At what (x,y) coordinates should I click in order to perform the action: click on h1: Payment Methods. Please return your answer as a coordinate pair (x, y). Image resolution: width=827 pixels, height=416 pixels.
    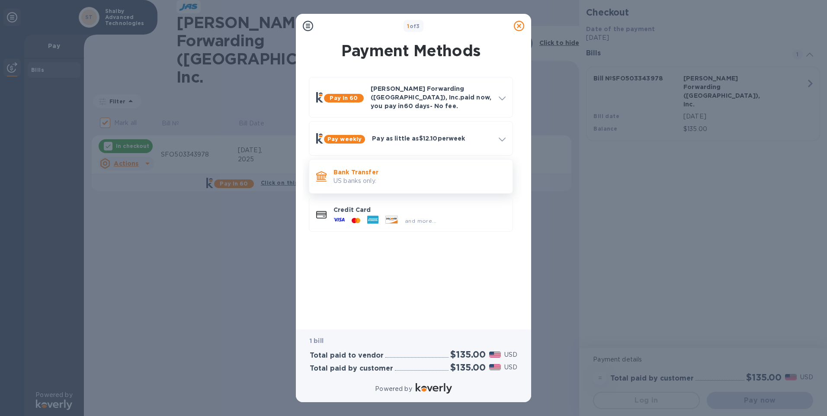
    Looking at the image, I should click on (411, 51).